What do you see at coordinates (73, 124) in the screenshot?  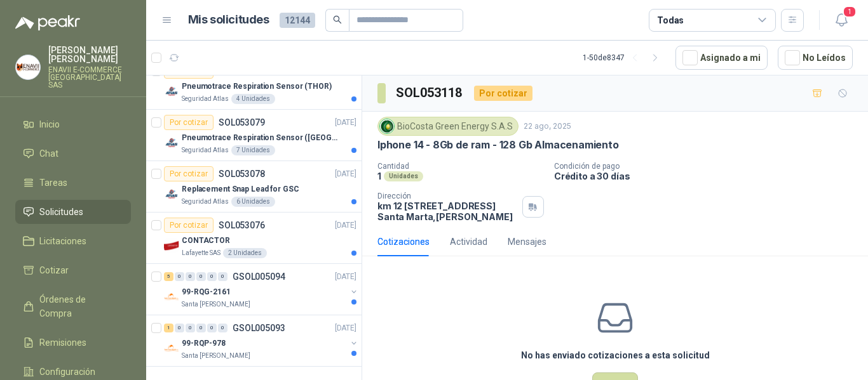 I see `a: Inicio` at bounding box center [73, 124].